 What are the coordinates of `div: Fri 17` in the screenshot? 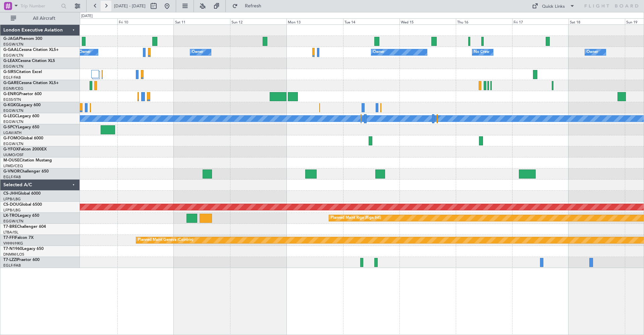 It's located at (540, 22).